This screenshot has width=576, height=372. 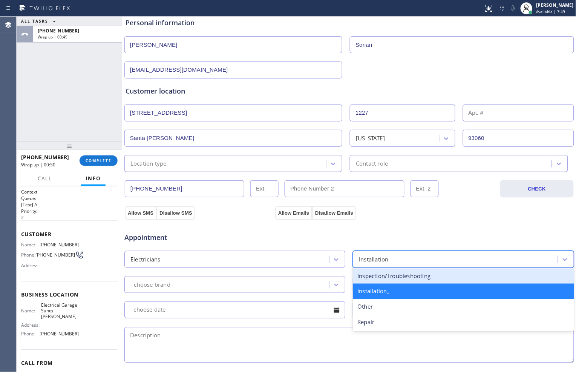 What do you see at coordinates (69, 211) in the screenshot?
I see `h2: Priority:` at bounding box center [69, 211].